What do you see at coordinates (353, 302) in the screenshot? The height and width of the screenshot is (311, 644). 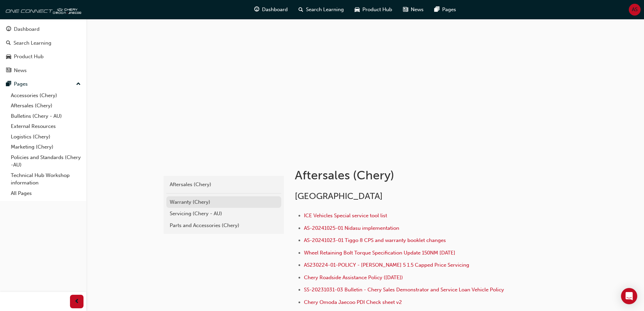 I see `span: Chery Omoda Jaecoo PDI Check sheet v2` at bounding box center [353, 302].